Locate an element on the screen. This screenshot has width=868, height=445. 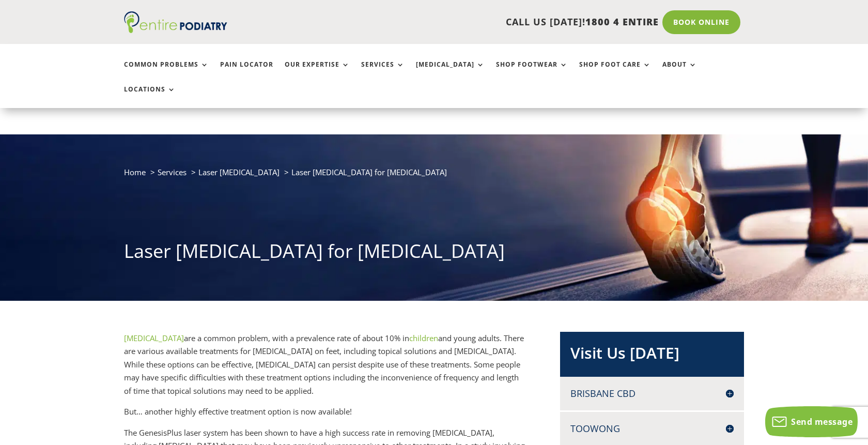
span: 1800 4 ENTIRE is located at coordinates (622, 22).